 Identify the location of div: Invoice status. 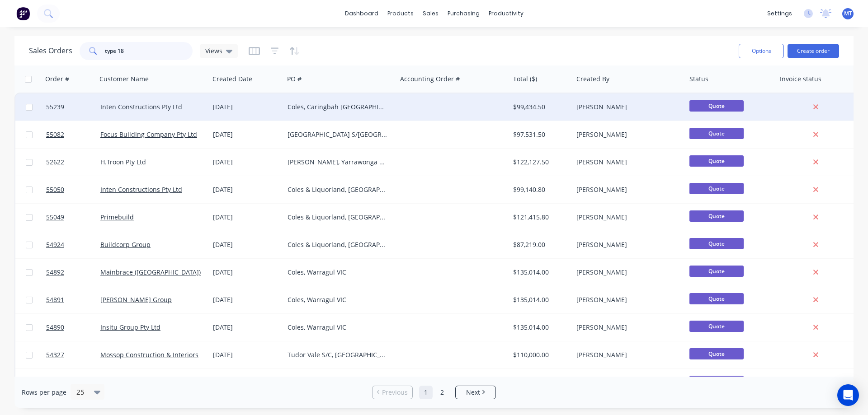
(801, 79).